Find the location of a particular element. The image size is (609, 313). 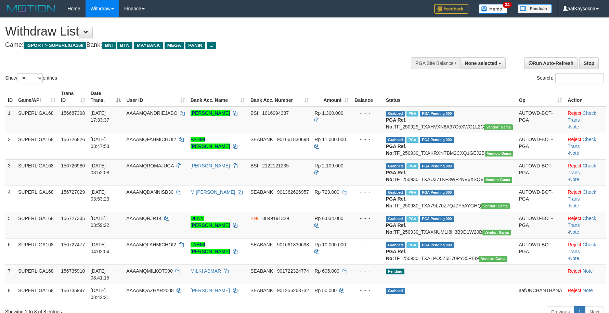

span: Grabbed is located at coordinates (395, 291).